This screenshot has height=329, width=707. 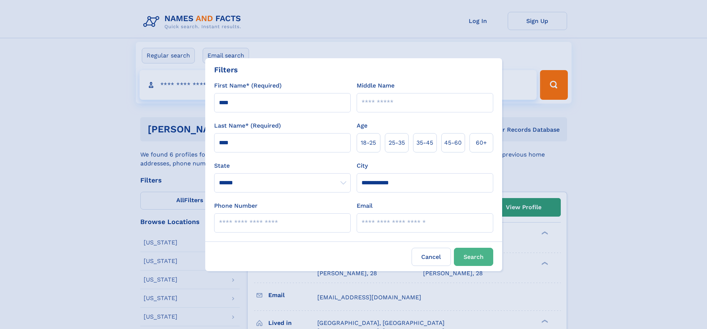 What do you see at coordinates (236, 206) in the screenshot?
I see `label: Phone Number` at bounding box center [236, 206].